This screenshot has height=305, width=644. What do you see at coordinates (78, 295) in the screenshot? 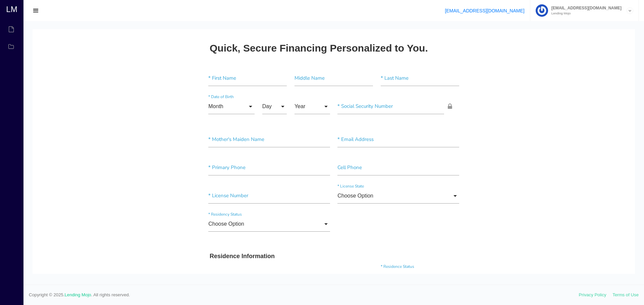
I see `a: Lending Mojo` at bounding box center [78, 295].